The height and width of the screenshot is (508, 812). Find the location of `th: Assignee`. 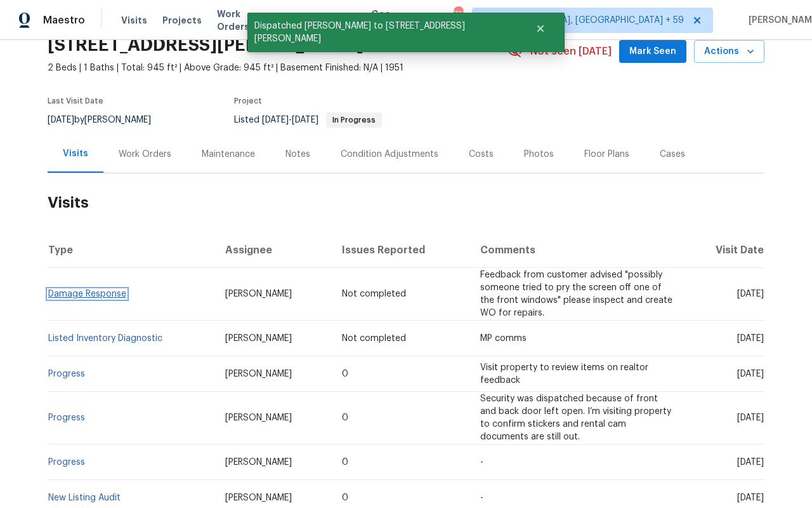

th: Assignee is located at coordinates (273, 250).